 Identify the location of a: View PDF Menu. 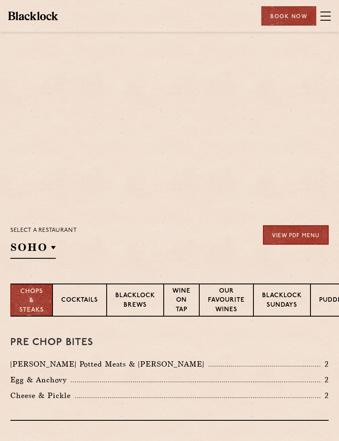
(296, 235).